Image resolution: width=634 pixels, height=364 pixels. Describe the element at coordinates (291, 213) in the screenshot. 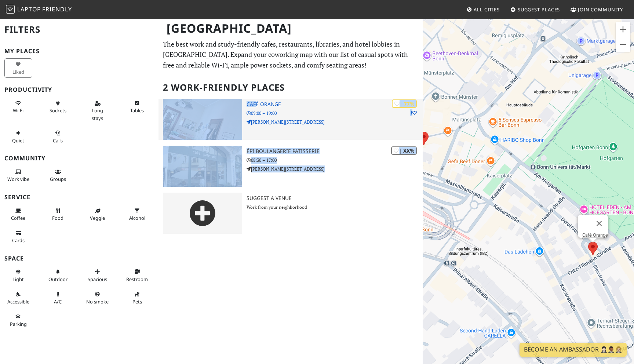

I see `a: Suggest a Venue Work from your neighborhood` at that location.